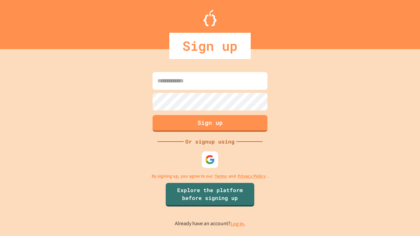 Image resolution: width=420 pixels, height=236 pixels. I want to click on button: Sign up, so click(210, 123).